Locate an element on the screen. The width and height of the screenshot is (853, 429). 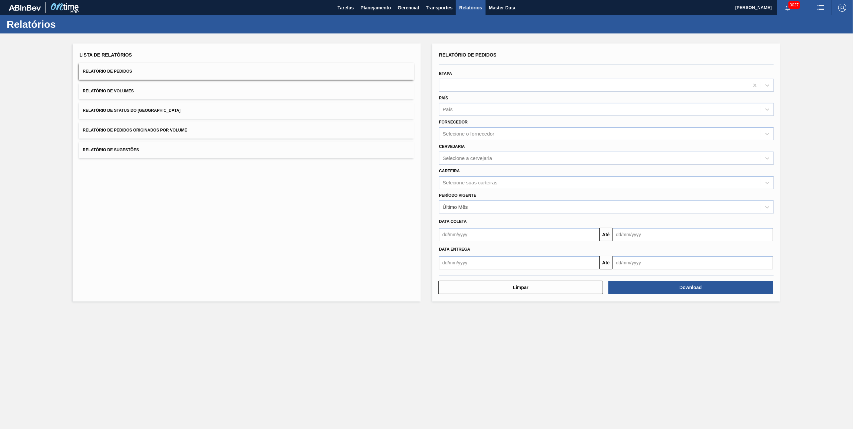
button: Download is located at coordinates (690, 287).